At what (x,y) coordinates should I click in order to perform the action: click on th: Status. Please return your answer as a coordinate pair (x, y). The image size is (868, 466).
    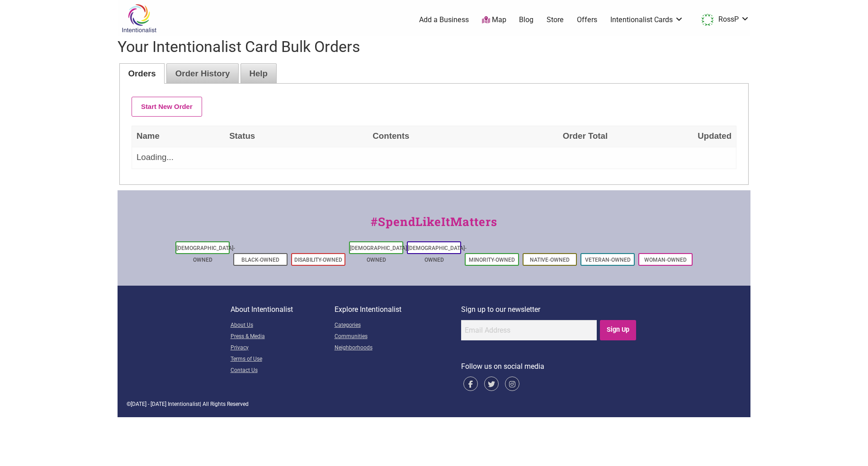
    Looking at the image, I should click on (275, 137).